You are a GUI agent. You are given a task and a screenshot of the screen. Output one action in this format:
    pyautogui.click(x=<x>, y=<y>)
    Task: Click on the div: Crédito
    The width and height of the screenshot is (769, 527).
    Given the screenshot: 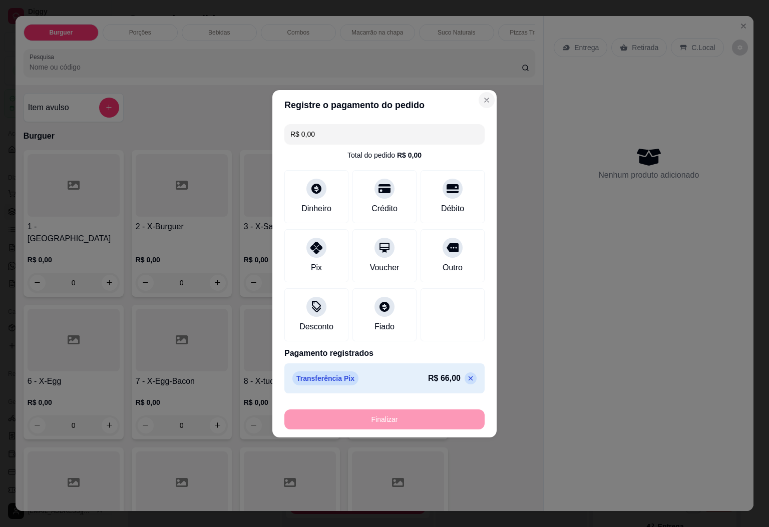 What is the action you would take?
    pyautogui.click(x=385, y=209)
    